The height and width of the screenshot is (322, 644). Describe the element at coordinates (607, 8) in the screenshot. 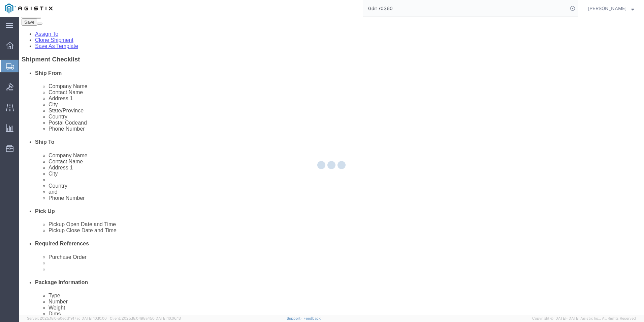

I see `span: Mitchell Mattocks` at that location.